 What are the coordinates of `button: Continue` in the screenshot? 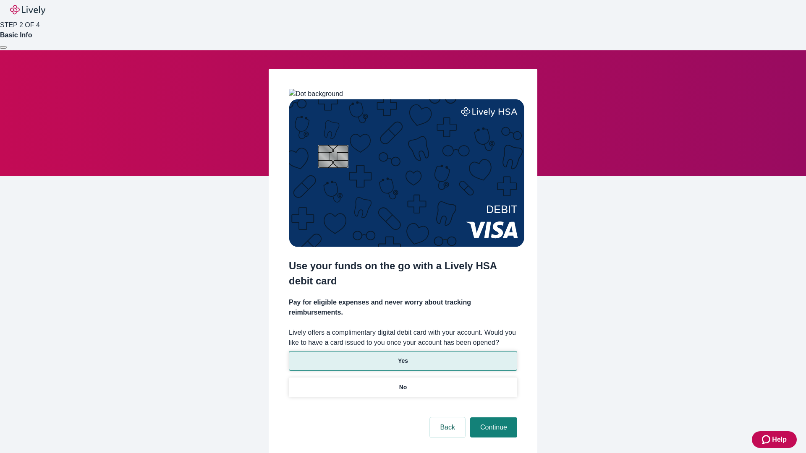 It's located at (494, 428).